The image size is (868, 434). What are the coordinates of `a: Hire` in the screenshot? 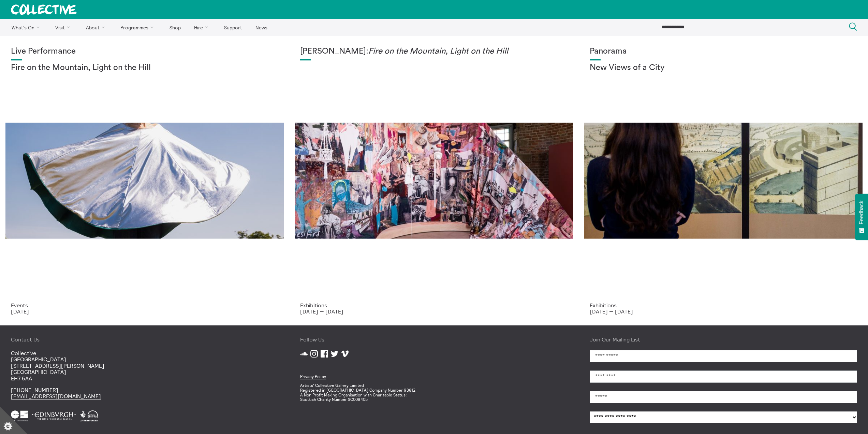 It's located at (203, 27).